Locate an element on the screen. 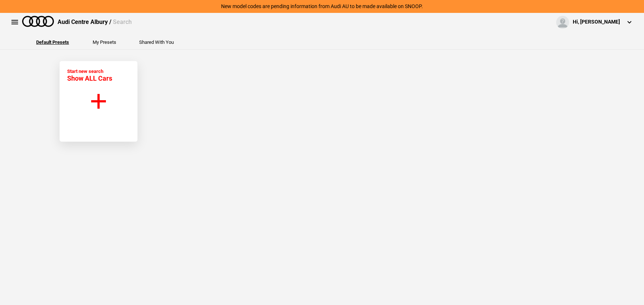 The image size is (644, 305). span: Show ALL Cars is located at coordinates (90, 78).